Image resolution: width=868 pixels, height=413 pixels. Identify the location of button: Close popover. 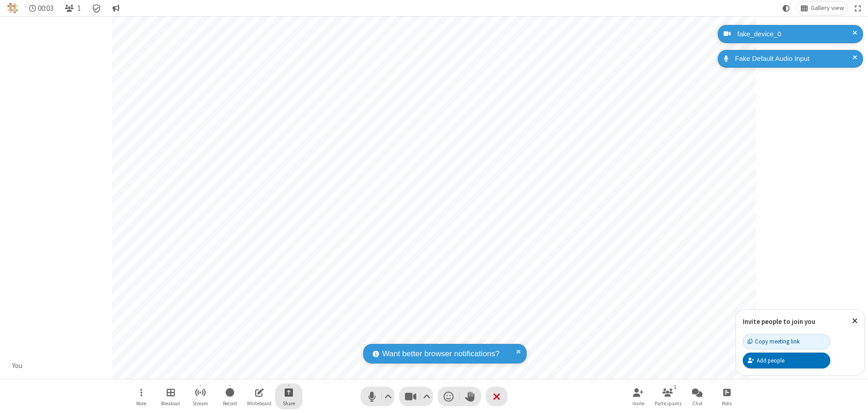
(855, 321).